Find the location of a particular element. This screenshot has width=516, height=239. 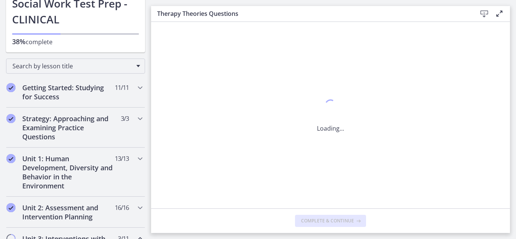

h2: Getting Started: Studying for Success is located at coordinates (68, 92).